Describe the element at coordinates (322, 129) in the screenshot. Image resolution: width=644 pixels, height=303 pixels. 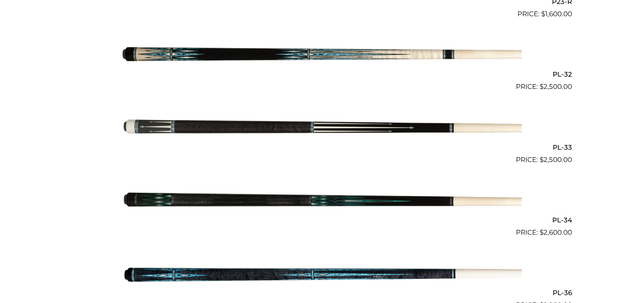
I see `img: PL-33` at that location.